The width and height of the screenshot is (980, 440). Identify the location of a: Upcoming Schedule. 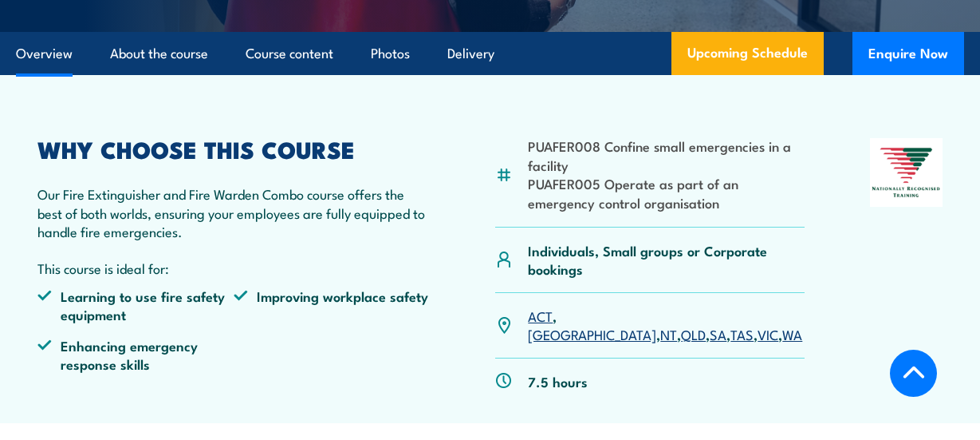
(747, 53).